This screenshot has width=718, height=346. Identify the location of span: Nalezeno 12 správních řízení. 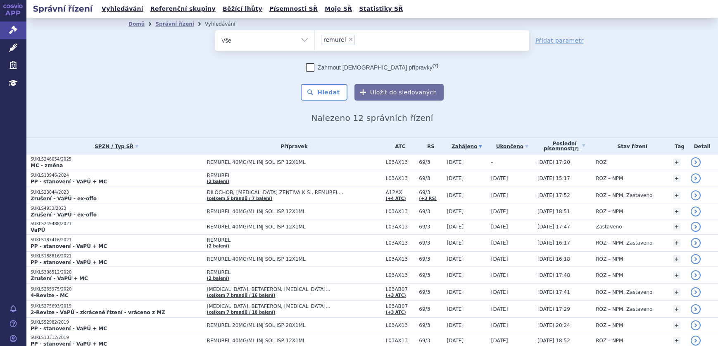
(372, 118).